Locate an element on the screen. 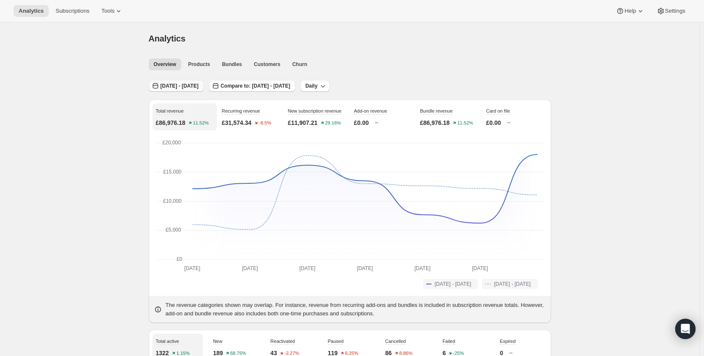 Image resolution: width=704 pixels, height=356 pixels. text: £20,000 is located at coordinates (172, 143).